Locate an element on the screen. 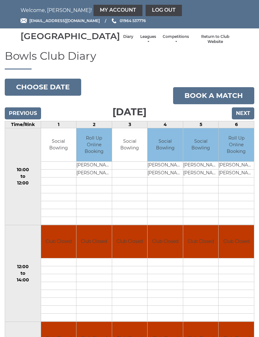  img: Email is located at coordinates (24, 21).